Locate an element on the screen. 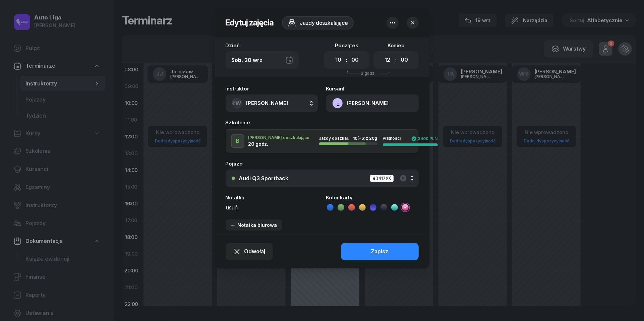 This screenshot has height=321, width=644. div: Notatka biurowa is located at coordinates (254, 225).